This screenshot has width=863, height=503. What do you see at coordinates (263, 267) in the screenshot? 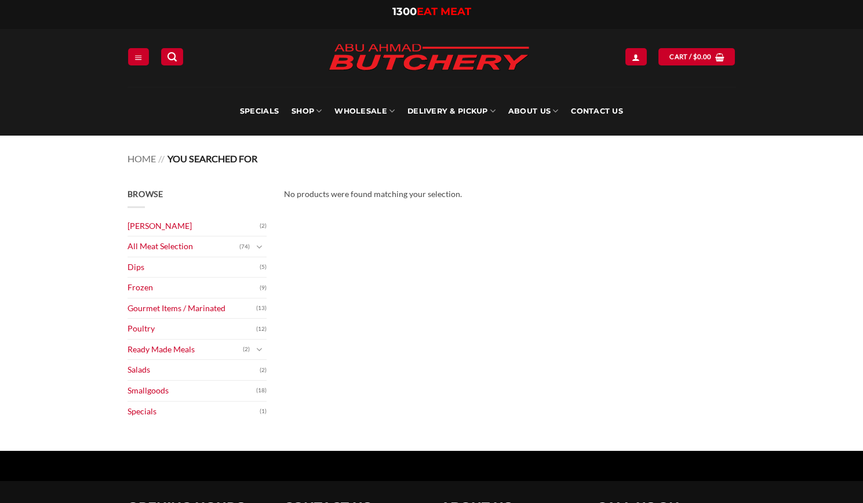
I see `span: (5)` at bounding box center [263, 267].